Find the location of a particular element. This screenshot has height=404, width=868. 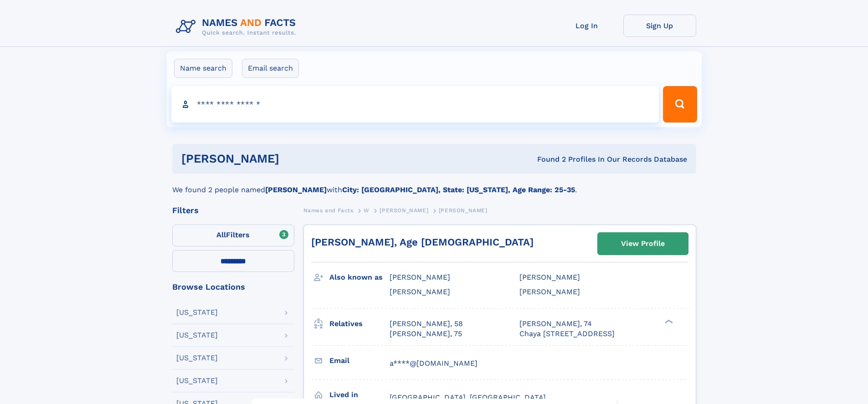

img: Logo Names and Facts is located at coordinates (238, 27).